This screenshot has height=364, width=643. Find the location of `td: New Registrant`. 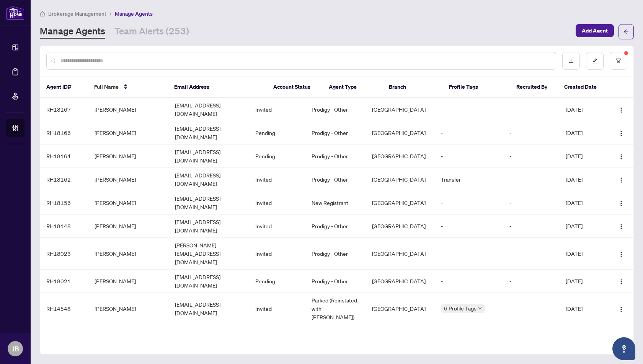

td: New Registrant is located at coordinates (336, 203).